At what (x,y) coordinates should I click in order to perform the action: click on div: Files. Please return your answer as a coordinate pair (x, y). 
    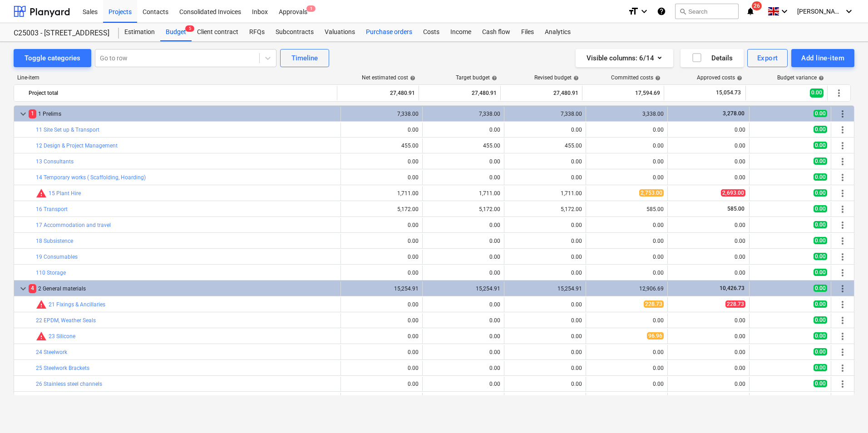
    Looking at the image, I should click on (528, 32).